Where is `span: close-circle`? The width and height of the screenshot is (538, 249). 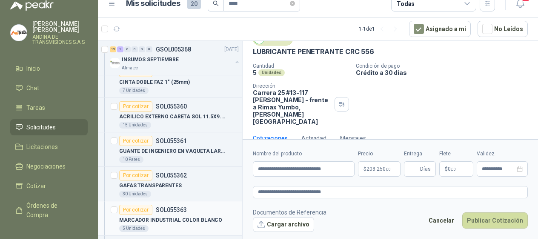 span: close-circle is located at coordinates (292, 3).